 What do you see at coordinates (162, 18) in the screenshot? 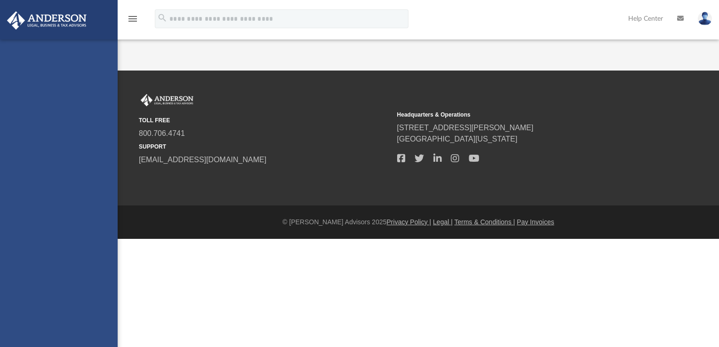
I see `i: search` at bounding box center [162, 18].